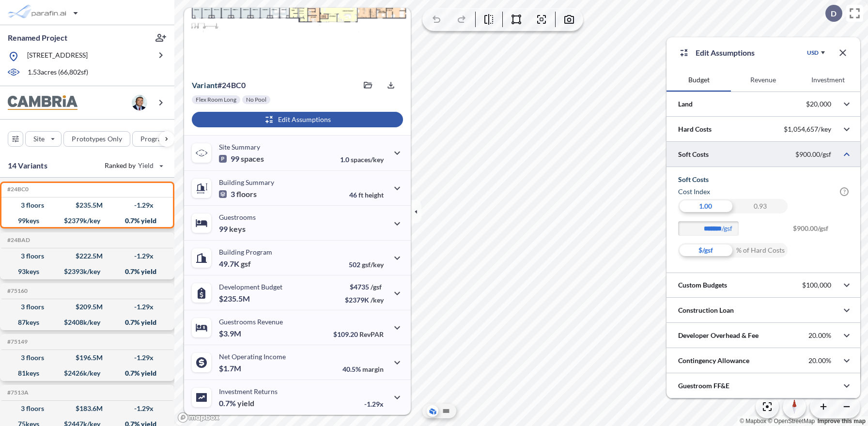 The width and height of the screenshot is (868, 426). Describe the element at coordinates (248, 391) in the screenshot. I see `p: Investment Returns` at that location.